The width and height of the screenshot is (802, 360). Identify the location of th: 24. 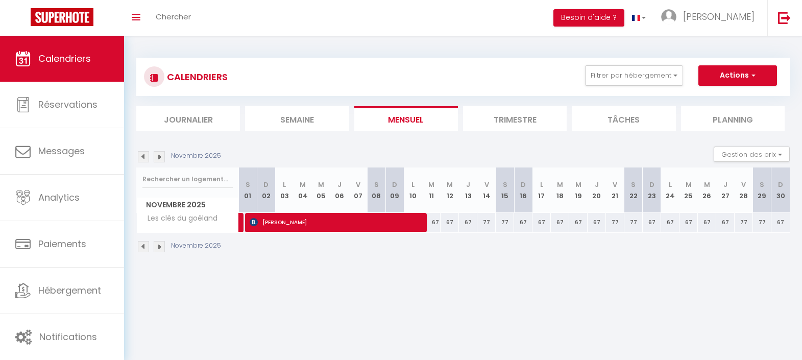
(670, 190).